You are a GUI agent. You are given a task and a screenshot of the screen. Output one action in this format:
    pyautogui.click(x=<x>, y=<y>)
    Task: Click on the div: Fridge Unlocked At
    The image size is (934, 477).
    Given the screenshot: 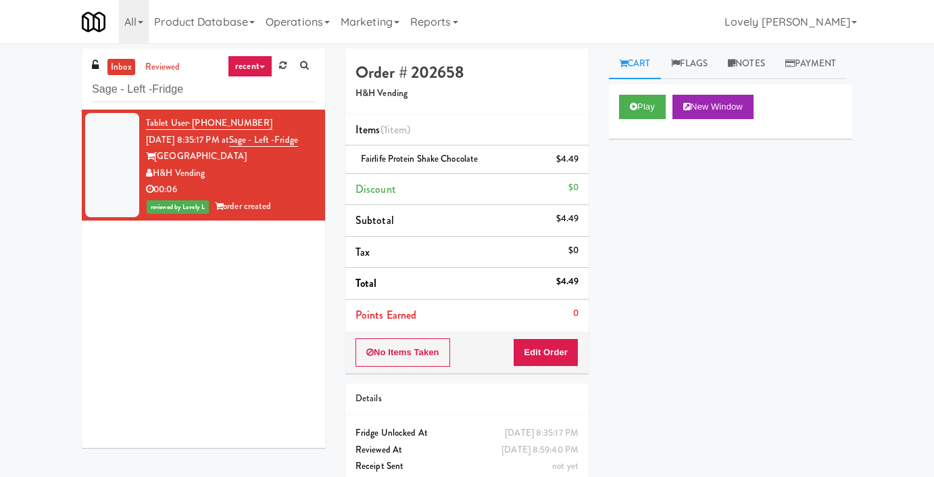 What is the action you would take?
    pyautogui.click(x=467, y=433)
    